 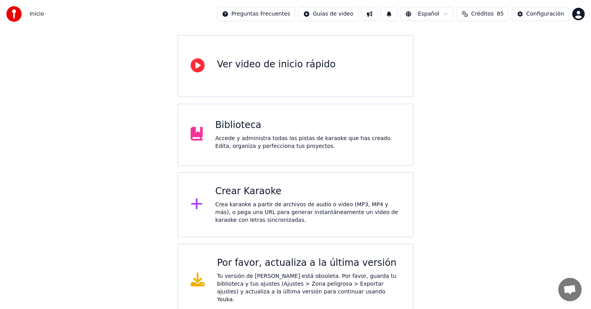 What do you see at coordinates (541, 14) in the screenshot?
I see `button: Configuración` at bounding box center [541, 14].